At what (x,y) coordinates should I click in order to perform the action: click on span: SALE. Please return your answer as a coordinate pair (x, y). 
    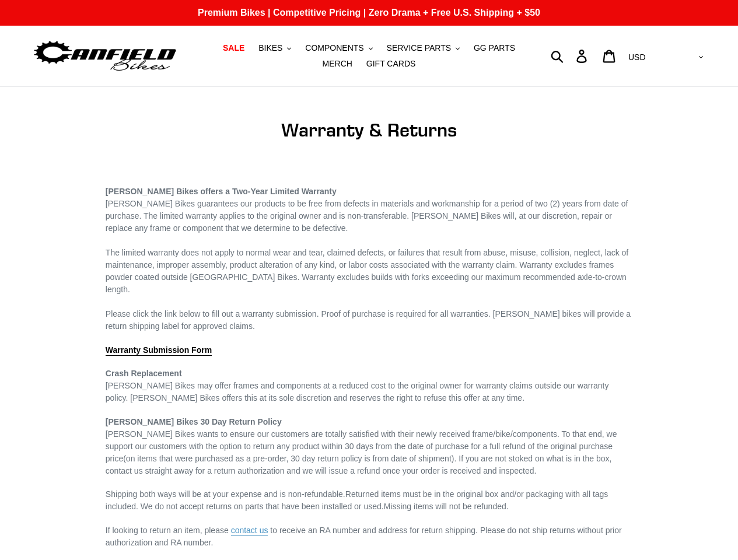
    Looking at the image, I should click on (233, 48).